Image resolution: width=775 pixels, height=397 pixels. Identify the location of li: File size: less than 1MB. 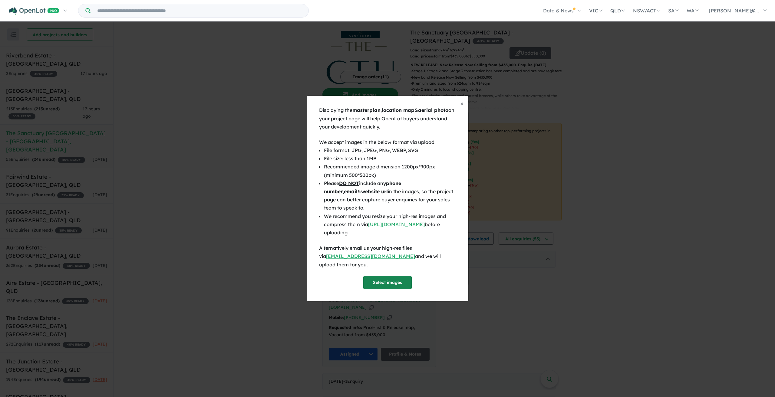
(390, 159).